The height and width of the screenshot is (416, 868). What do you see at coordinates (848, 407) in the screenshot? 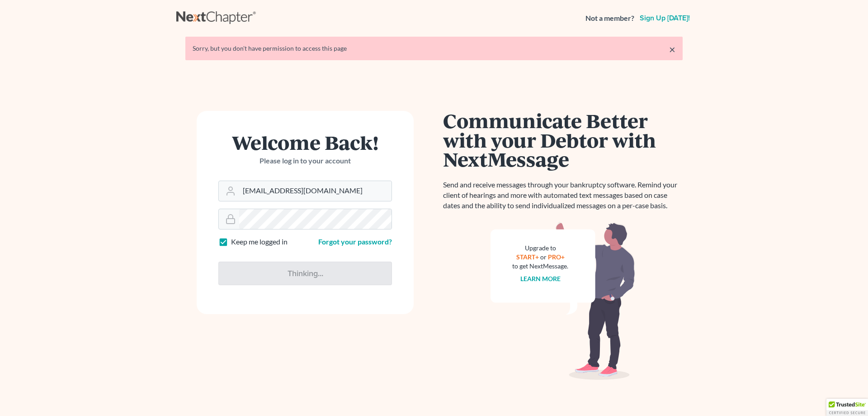
I see `div: TrustedSite Certified` at bounding box center [848, 407].